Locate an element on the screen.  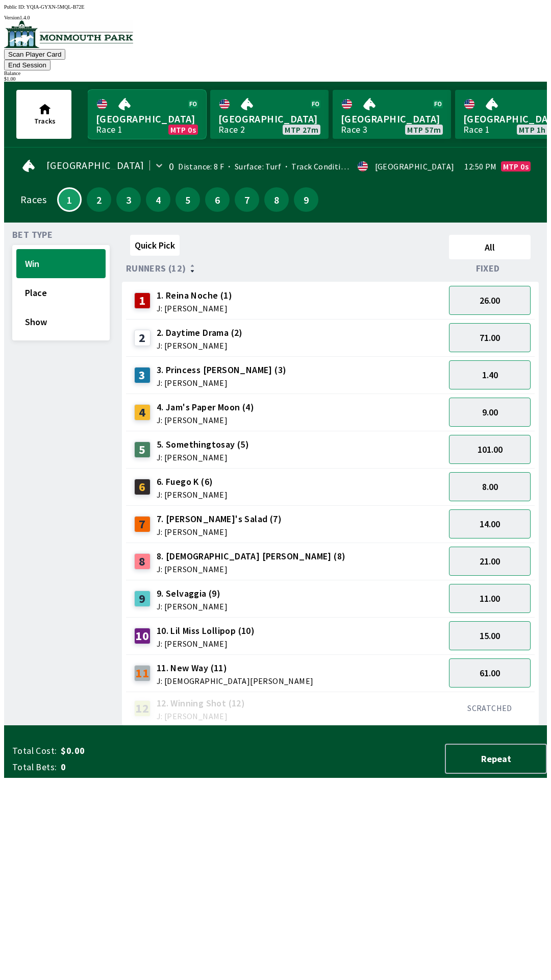
div: 8 is located at coordinates (143, 561).